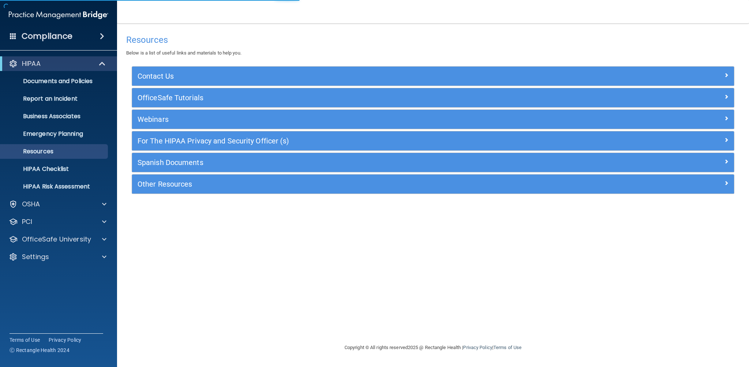 The width and height of the screenshot is (749, 367). Describe the element at coordinates (433, 98) in the screenshot. I see `a: OfficeSafe Tutorials` at that location.